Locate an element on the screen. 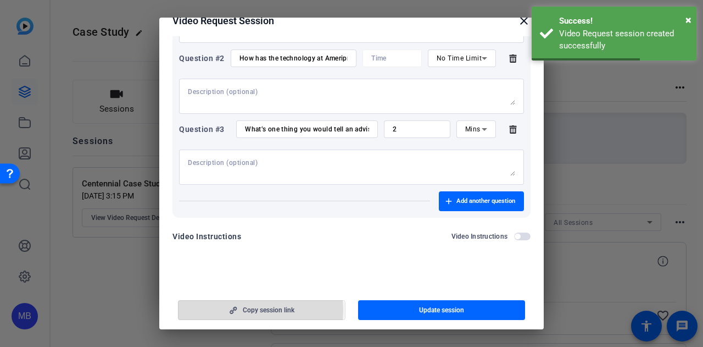 The width and height of the screenshot is (703, 347). div: Question #3 is located at coordinates (204, 129).